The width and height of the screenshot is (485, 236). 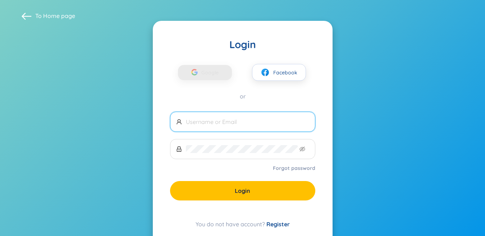 What do you see at coordinates (285, 73) in the screenshot?
I see `span: Facebook` at bounding box center [285, 73].